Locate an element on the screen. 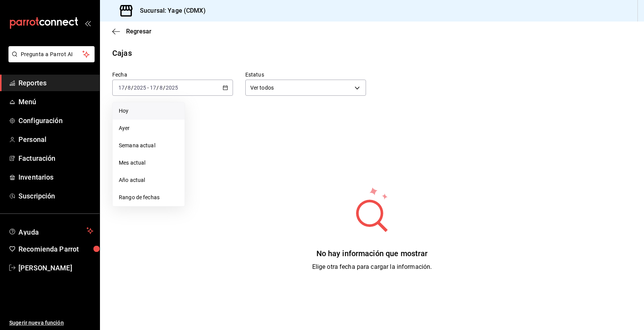  button: open_drawer_menu is located at coordinates (87, 23).